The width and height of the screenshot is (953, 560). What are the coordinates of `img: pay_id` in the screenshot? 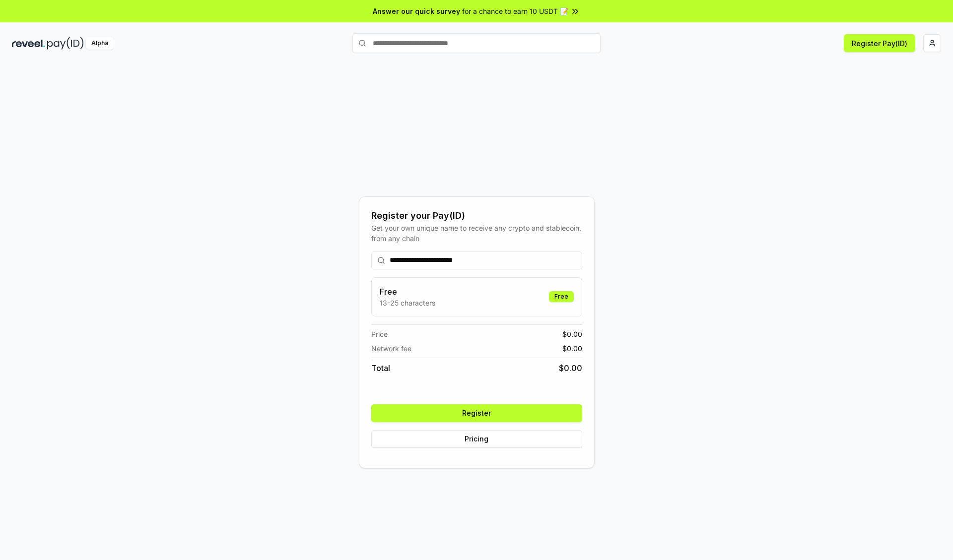 It's located at (66, 43).